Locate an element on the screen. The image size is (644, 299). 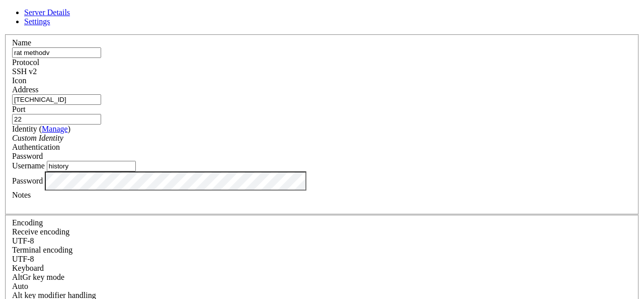
span: Auto is located at coordinates (20, 286).